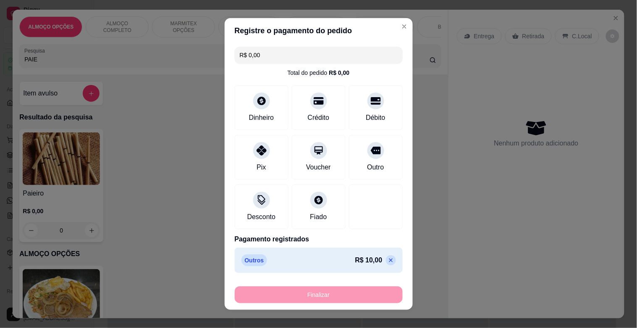  What do you see at coordinates (375, 167) in the screenshot?
I see `div: Outro` at bounding box center [375, 167].